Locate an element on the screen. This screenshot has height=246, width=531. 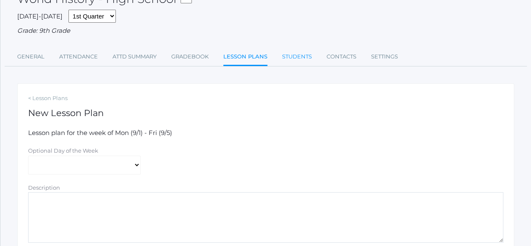
label: Description is located at coordinates (44, 187).